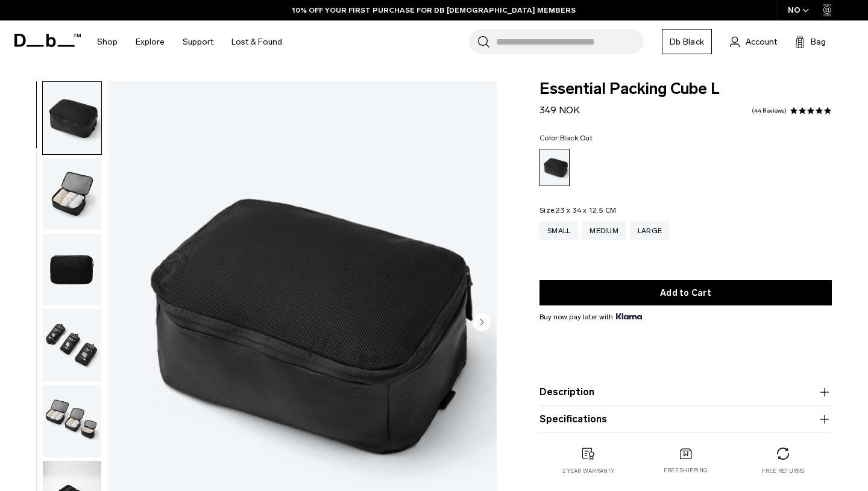 Image resolution: width=868 pixels, height=491 pixels. What do you see at coordinates (566, 138) in the screenshot?
I see `legend: Color:` at bounding box center [566, 138].